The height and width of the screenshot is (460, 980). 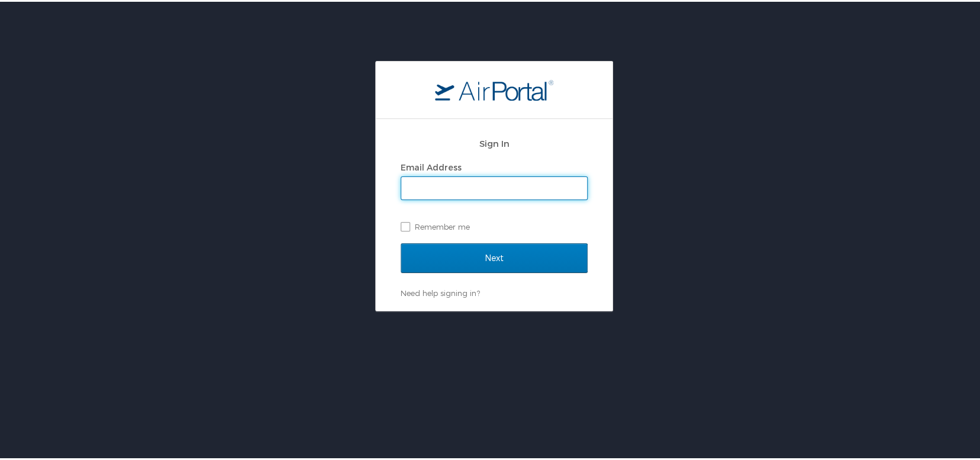 What do you see at coordinates (441, 291) in the screenshot?
I see `a: Need help signing in?` at bounding box center [441, 291].